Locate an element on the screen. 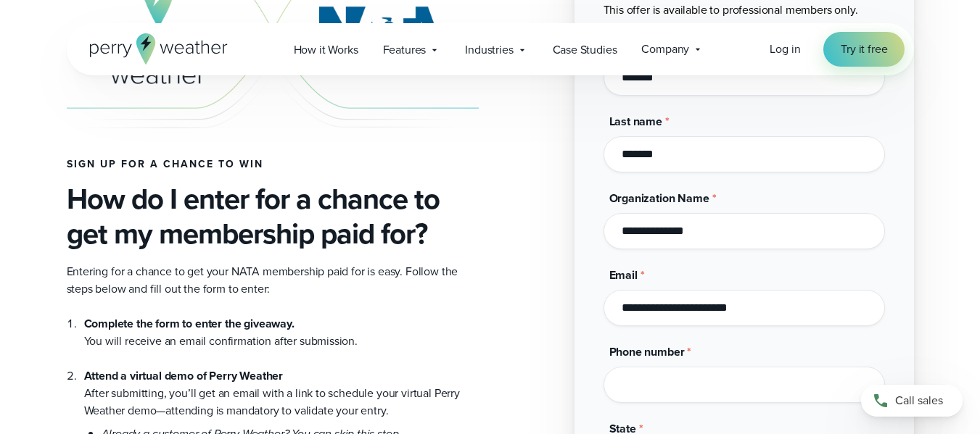 This screenshot has width=980, height=434. li: You will receive an email confirmation after submission. is located at coordinates (282, 332).